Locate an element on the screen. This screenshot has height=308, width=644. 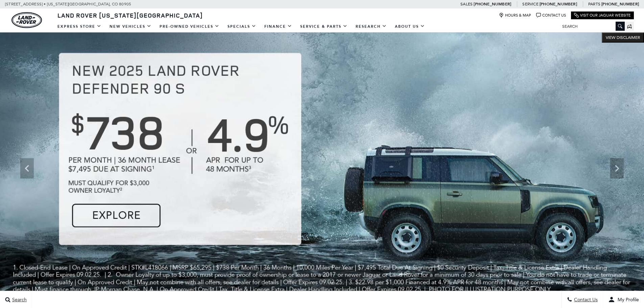
a: Pre-Owned Vehicles is located at coordinates (189, 27).